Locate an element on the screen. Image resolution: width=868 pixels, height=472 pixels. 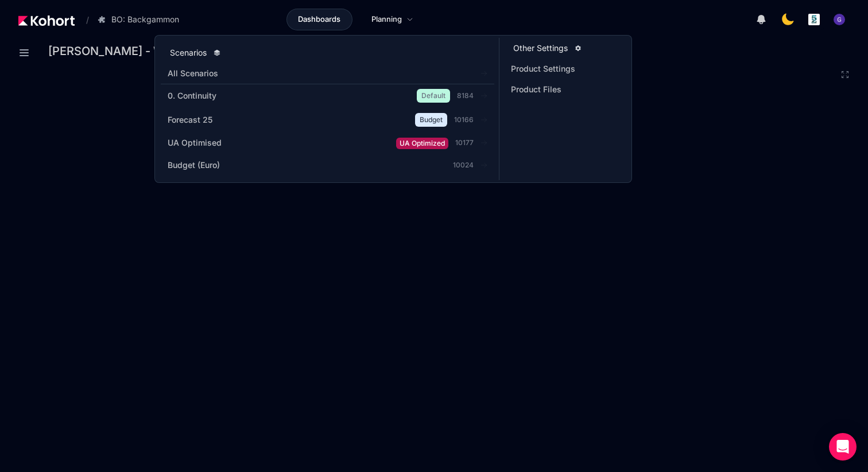
img: logo_logo_images_1_20240607072359498299_20240828135028712857.jpeg is located at coordinates (814, 20).